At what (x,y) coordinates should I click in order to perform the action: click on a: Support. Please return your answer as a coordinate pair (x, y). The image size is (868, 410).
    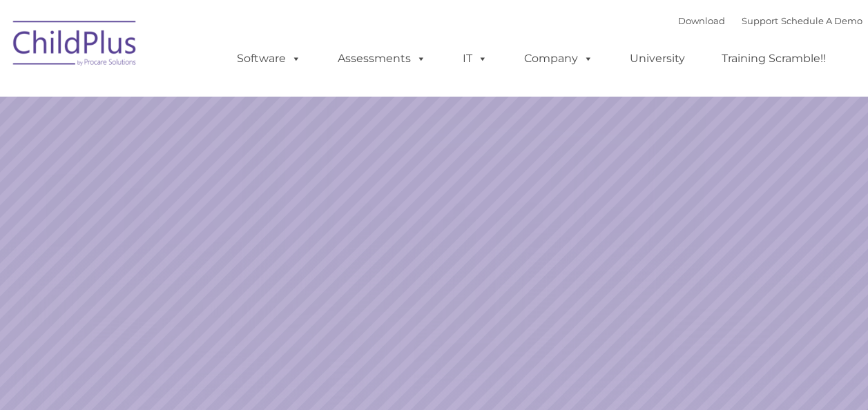
    Looking at the image, I should click on (759, 21).